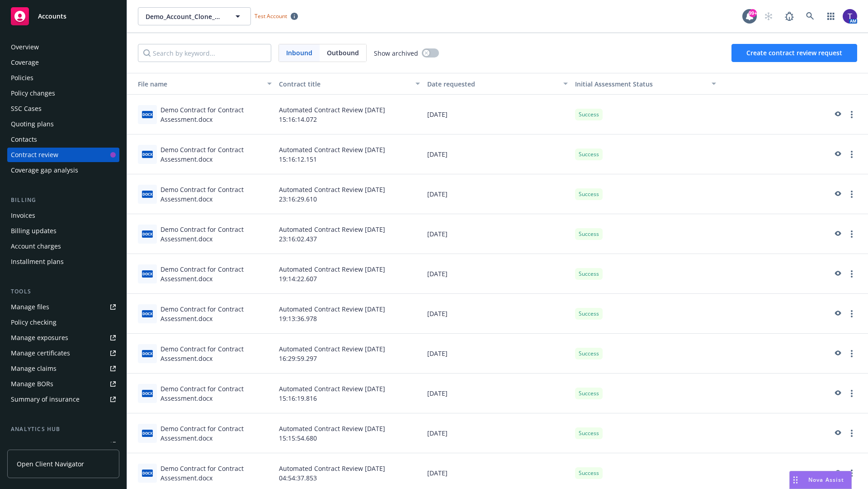  What do you see at coordinates (789, 17) in the screenshot?
I see `a: Report a Bug` at bounding box center [789, 17].